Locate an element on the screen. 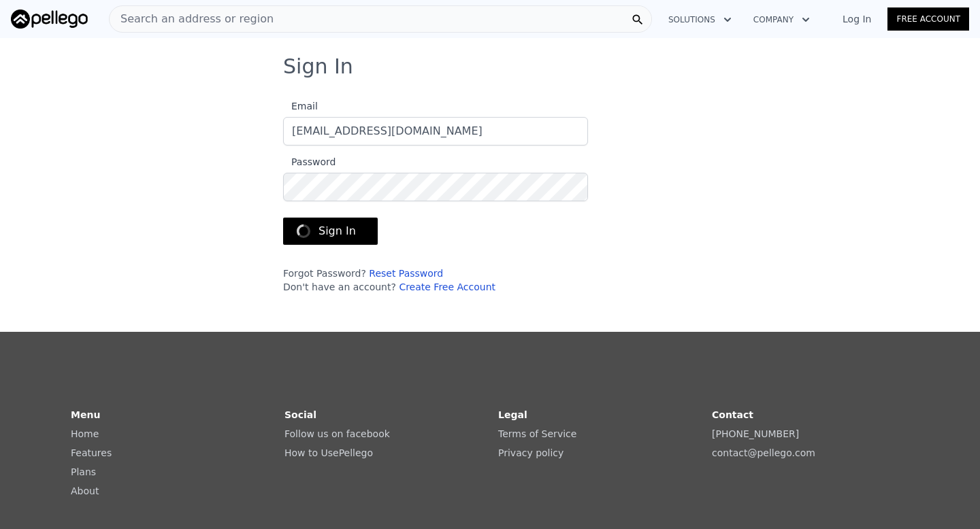  img: Pellego is located at coordinates (49, 19).